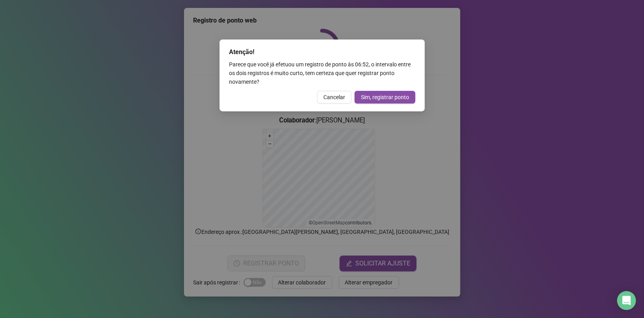 Image resolution: width=644 pixels, height=318 pixels. I want to click on button: Sim, registrar ponto, so click(385, 97).